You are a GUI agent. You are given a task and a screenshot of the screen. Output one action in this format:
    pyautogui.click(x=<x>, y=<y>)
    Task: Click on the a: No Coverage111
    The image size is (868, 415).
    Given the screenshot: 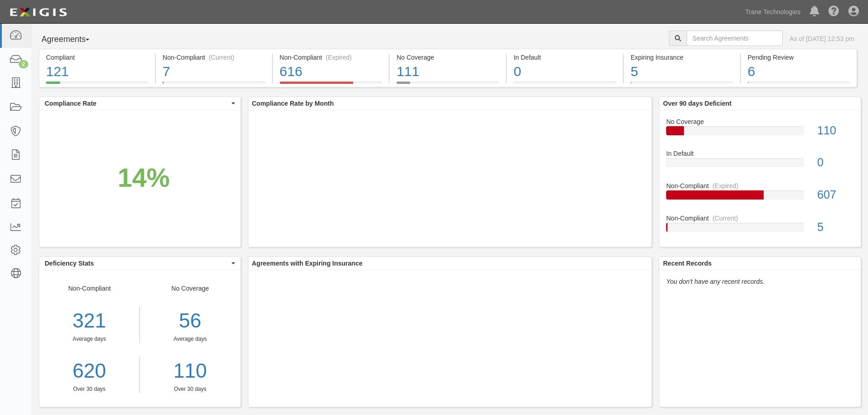 What is the action you would take?
    pyautogui.click(x=447, y=85)
    